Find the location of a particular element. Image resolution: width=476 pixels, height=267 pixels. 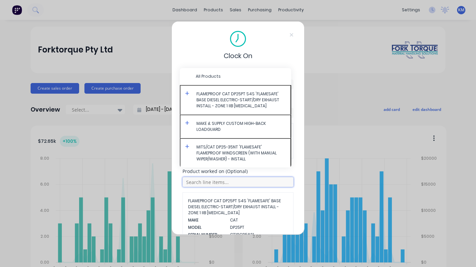

div: Product worked on (Optional) is located at coordinates (238, 172).